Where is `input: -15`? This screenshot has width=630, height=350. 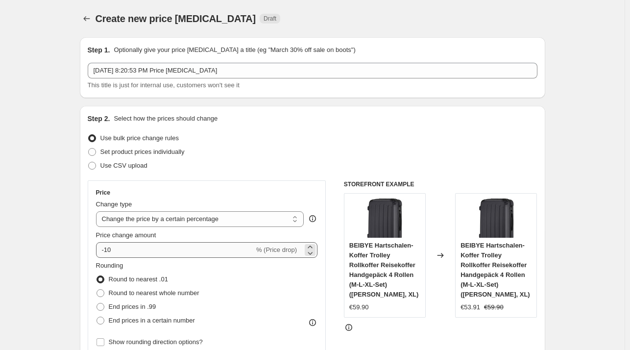
input: -15 is located at coordinates (175, 250).